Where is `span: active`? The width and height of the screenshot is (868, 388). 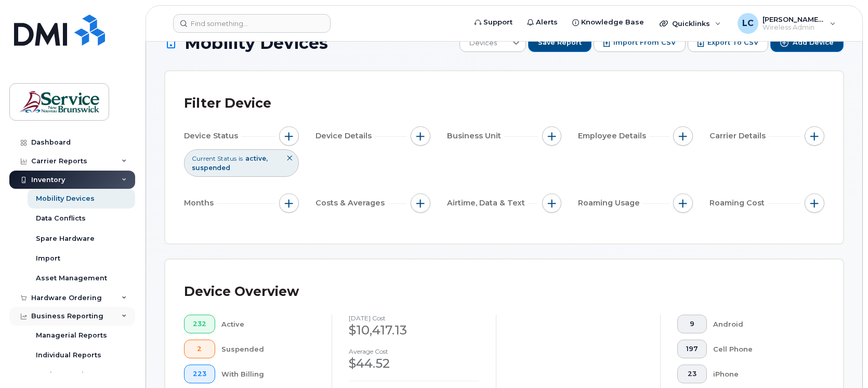 span: active is located at coordinates (256, 158).